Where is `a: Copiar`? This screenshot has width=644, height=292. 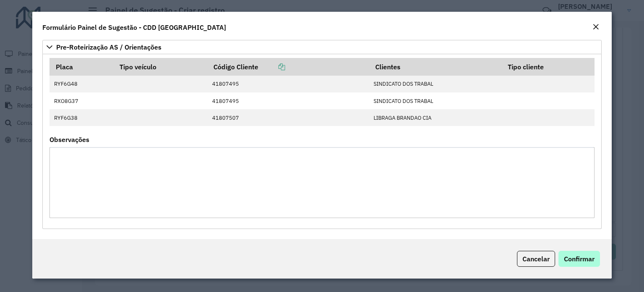
a: Copiar is located at coordinates (272, 67).